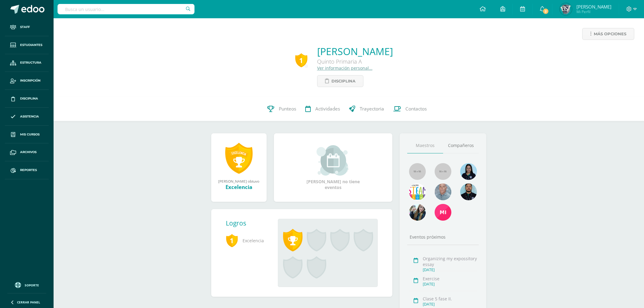 This screenshot has height=308, width=644. I want to click on a: Maestros, so click(425, 145).